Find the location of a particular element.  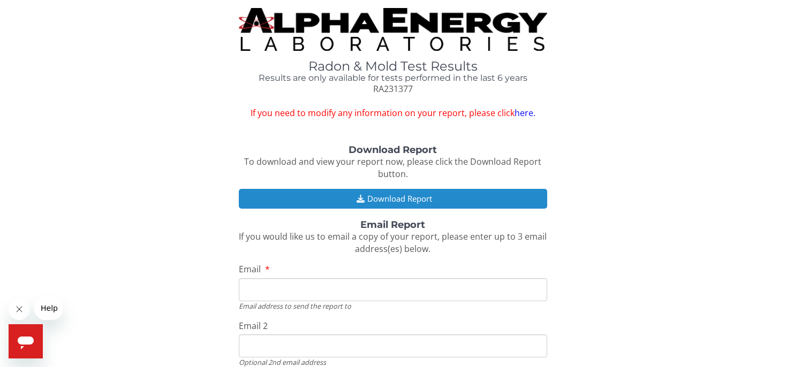

a: here. is located at coordinates (524, 113).